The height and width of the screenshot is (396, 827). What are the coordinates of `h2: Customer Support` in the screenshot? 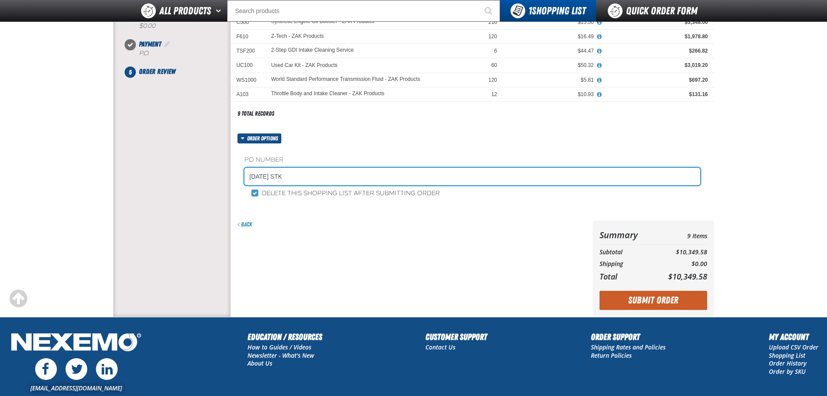 It's located at (456, 337).